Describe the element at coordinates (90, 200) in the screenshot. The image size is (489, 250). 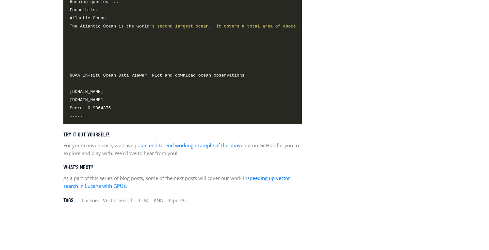
I see `a: Lucene` at that location.